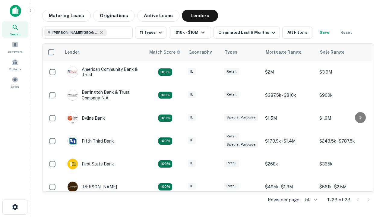 This screenshot has height=217, width=386. What do you see at coordinates (332, 52) in the screenshot?
I see `div: Sale Range` at bounding box center [332, 52].